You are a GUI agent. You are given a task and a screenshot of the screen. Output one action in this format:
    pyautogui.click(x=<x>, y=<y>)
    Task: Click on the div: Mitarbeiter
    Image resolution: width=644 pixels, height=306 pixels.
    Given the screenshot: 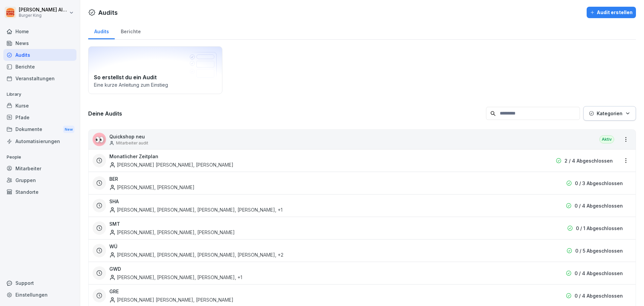 What is the action you would take?
    pyautogui.click(x=40, y=168)
    